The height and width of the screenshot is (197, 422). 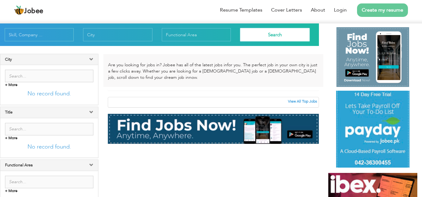 What do you see at coordinates (196, 35) in the screenshot?
I see `input: Functional Area` at bounding box center [196, 35].